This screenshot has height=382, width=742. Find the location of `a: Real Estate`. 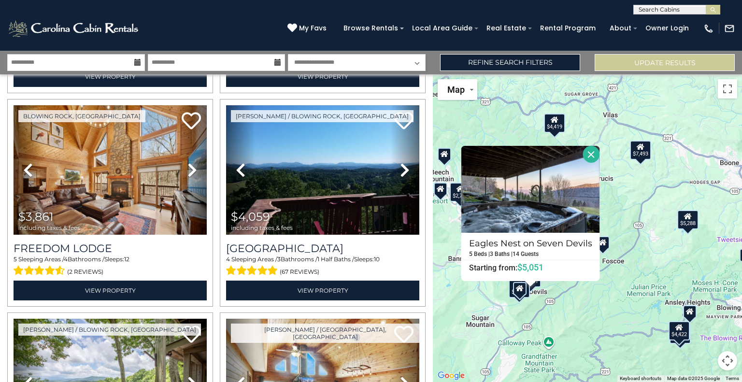

a: Real Estate is located at coordinates (506, 28).